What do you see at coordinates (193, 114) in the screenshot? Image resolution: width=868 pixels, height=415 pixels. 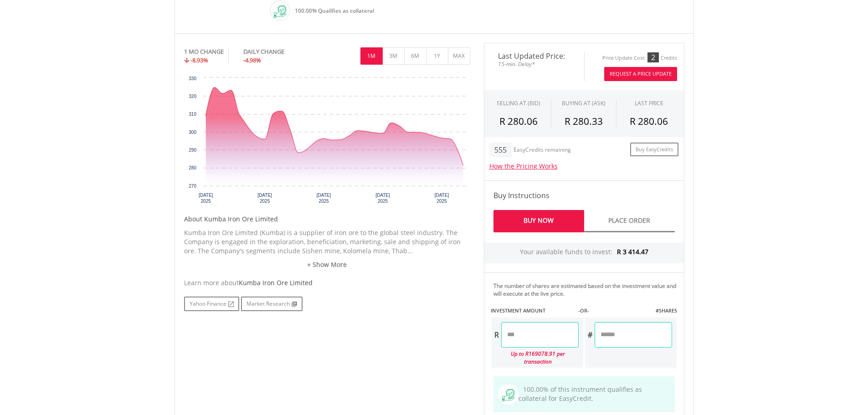 I see `text: 310` at bounding box center [193, 114].